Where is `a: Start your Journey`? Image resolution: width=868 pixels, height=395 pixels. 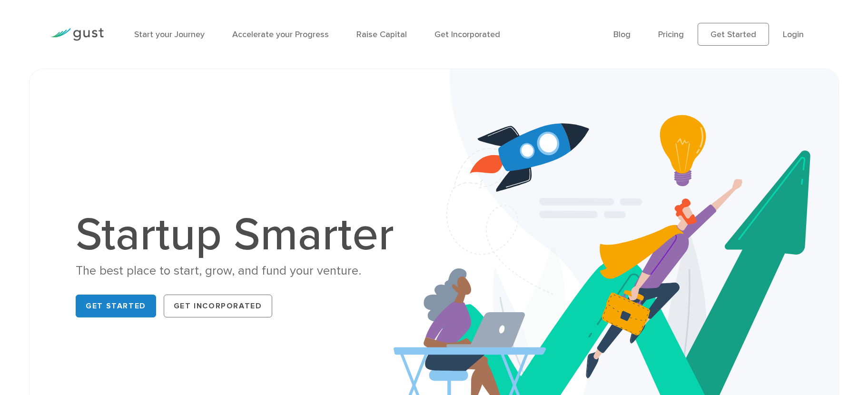 a: Start your Journey is located at coordinates (169, 34).